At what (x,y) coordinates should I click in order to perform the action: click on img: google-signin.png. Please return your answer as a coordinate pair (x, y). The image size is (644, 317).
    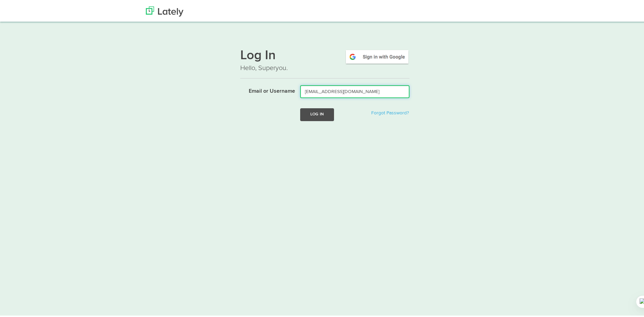
    Looking at the image, I should click on (377, 55).